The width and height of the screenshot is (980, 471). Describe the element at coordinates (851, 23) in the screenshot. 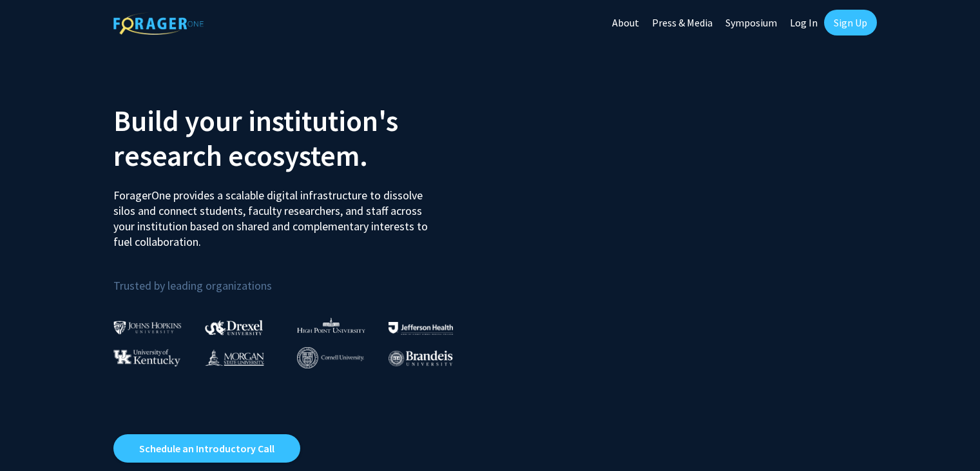

I see `a: Sign Up` at that location.